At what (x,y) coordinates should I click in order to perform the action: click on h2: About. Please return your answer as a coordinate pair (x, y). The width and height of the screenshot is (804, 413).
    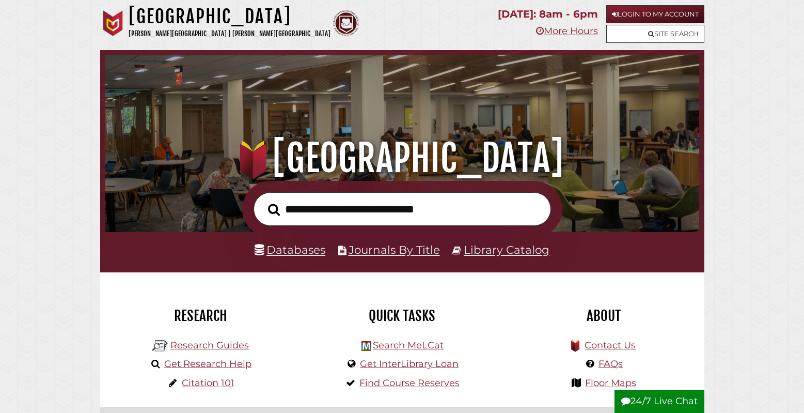
    Looking at the image, I should click on (604, 316).